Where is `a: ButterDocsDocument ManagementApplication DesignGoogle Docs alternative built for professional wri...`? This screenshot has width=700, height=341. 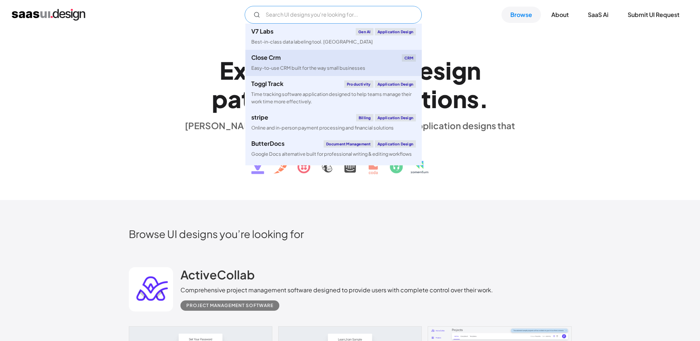 a: ButterDocsDocument ManagementApplication DesignGoogle Docs alternative built for professional wri... is located at coordinates (333, 149).